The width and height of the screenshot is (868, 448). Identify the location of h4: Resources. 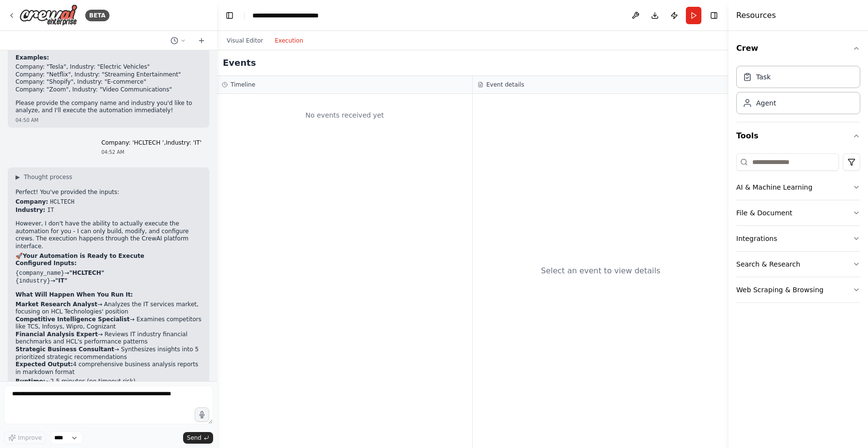
(756, 16).